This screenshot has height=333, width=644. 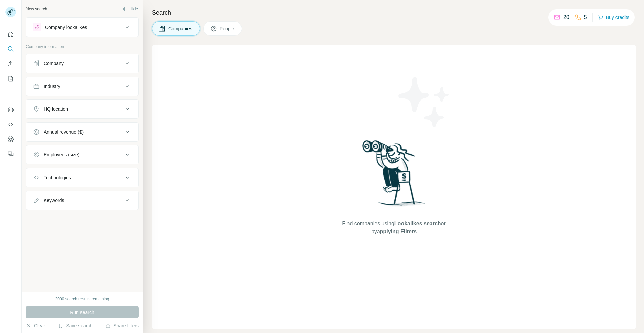 What do you see at coordinates (64, 132) in the screenshot?
I see `div: Annual revenue ($)` at bounding box center [64, 132].